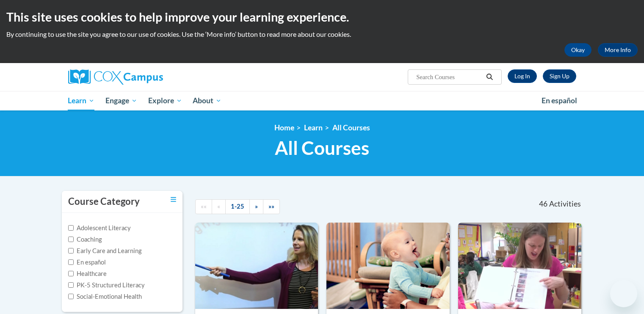 Image resolution: width=644 pixels, height=314 pixels. Describe the element at coordinates (165, 101) in the screenshot. I see `span: Explore` at that location.